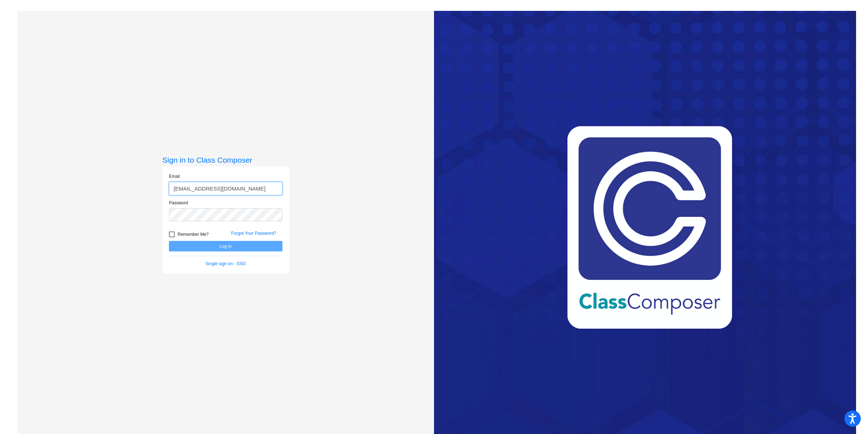 This screenshot has height=434, width=868. Describe the element at coordinates (178, 202) in the screenshot. I see `label: Password` at that location.